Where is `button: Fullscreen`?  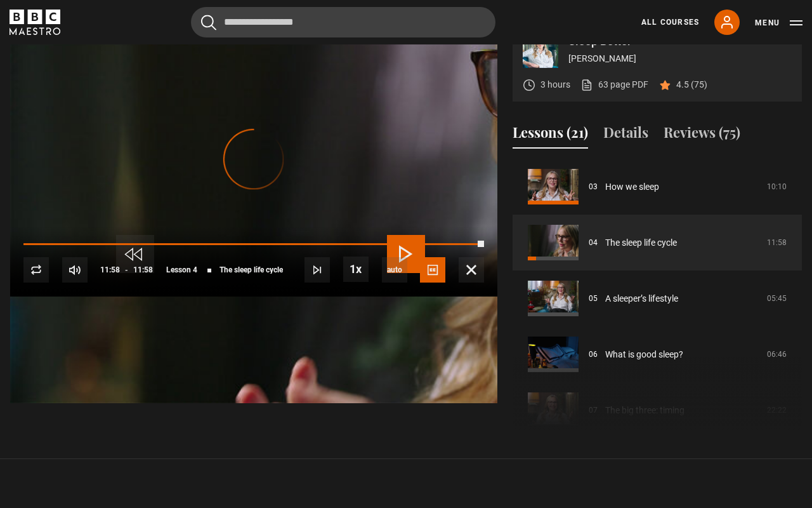
button: Fullscreen is located at coordinates (471, 270).